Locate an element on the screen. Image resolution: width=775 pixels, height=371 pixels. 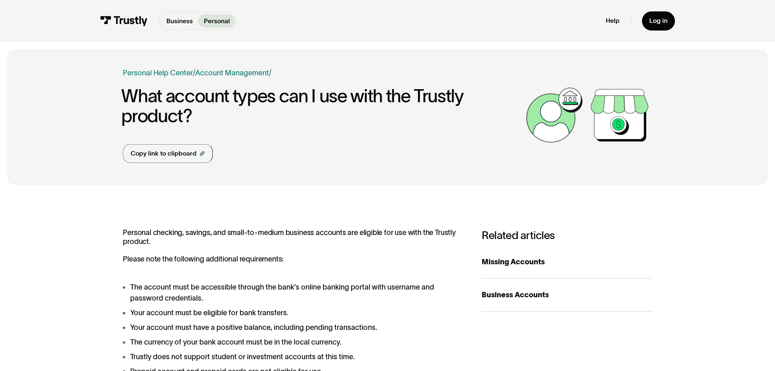
h1: What account types can I use with the Trustly product? is located at coordinates (321, 106).